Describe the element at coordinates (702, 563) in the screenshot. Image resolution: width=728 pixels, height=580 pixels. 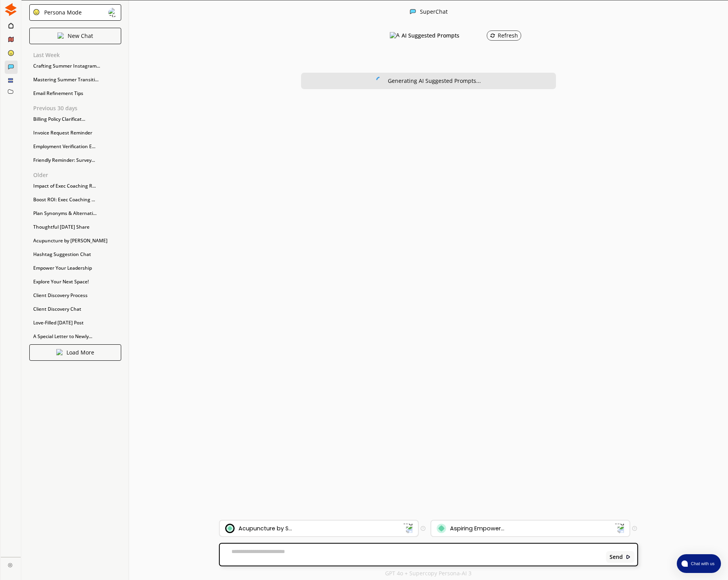
I see `span: Chat with us` at that location.